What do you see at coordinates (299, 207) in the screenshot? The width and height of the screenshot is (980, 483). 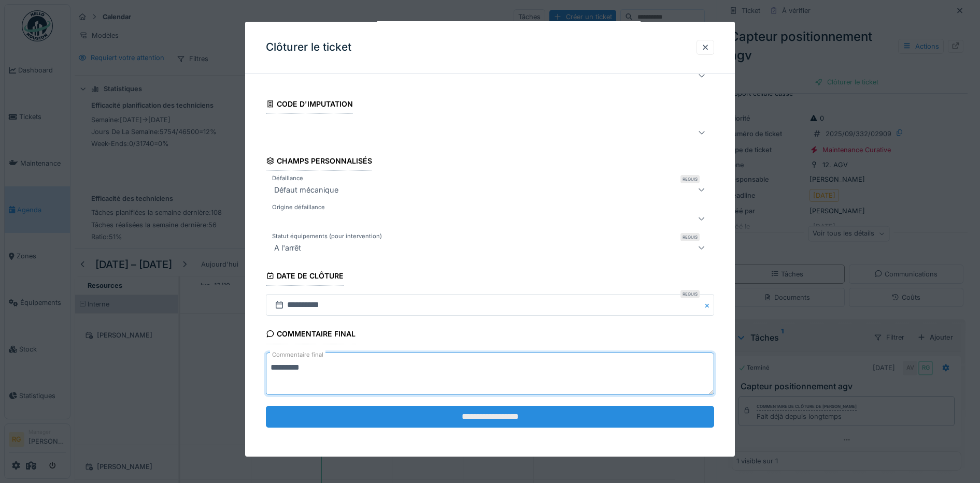 I see `label: Origine défaillance` at bounding box center [299, 207].